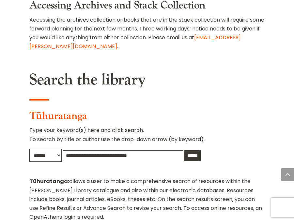  I want to click on p: Accessing the archives collection or books that are in the stack collection will require some for..., so click(147, 33).